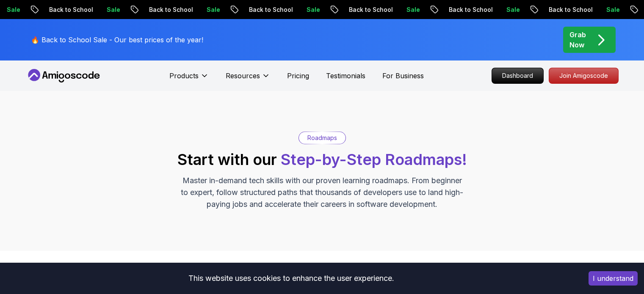 Image resolution: width=644 pixels, height=294 pixels. I want to click on p: Resources, so click(243, 76).